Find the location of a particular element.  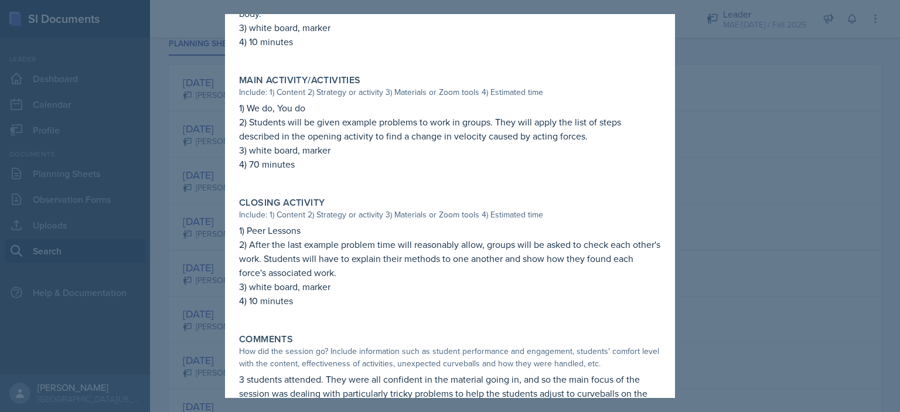

label: Closing Activity is located at coordinates (282, 203).